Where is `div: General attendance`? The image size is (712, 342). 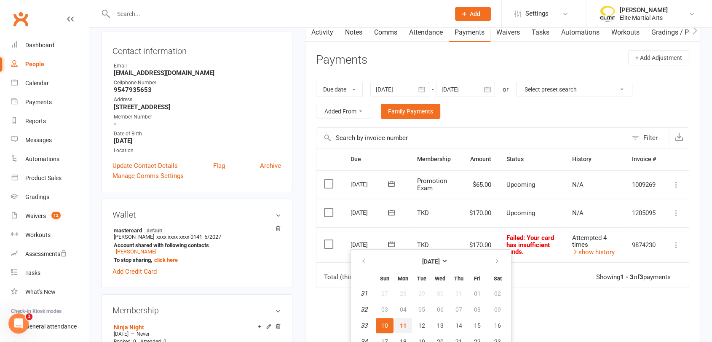 div: General attendance is located at coordinates (51, 326).